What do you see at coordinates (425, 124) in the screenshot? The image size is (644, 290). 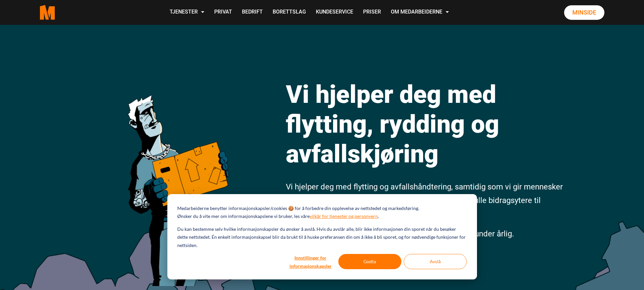 I see `h1: Vi hjelper deg med flytting, rydding og avfallskjøring` at bounding box center [425, 124].